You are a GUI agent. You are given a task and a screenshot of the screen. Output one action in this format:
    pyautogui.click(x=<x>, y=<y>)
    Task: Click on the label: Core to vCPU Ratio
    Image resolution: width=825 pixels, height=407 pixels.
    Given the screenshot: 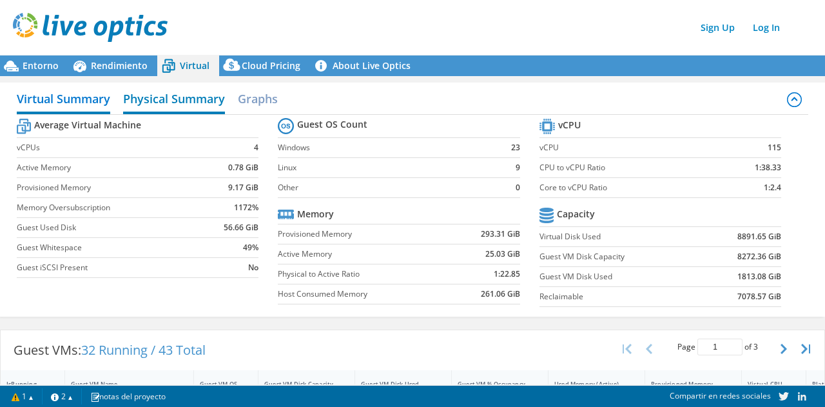 What is the action you would take?
    pyautogui.click(x=629, y=188)
    